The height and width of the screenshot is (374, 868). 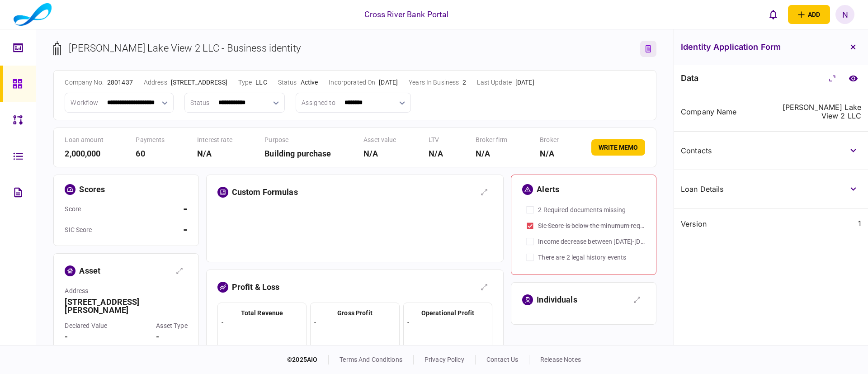 I want to click on div: Company Name, so click(x=724, y=112).